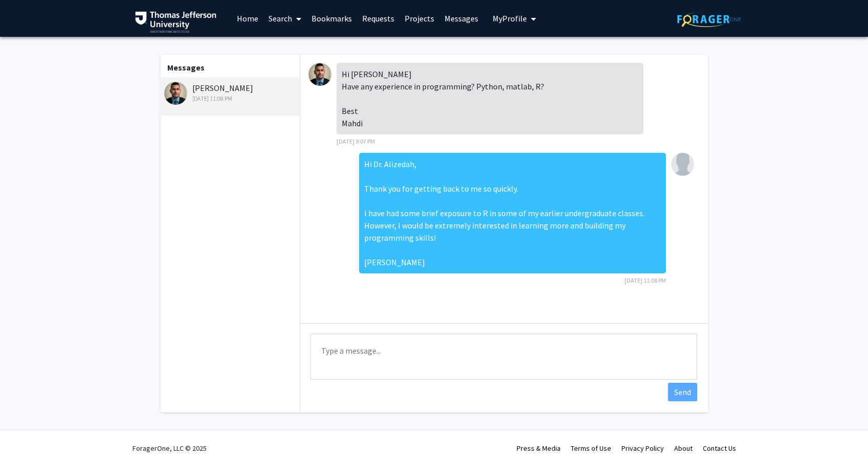 Image resolution: width=868 pixels, height=461 pixels. Describe the element at coordinates (682, 392) in the screenshot. I see `button: Send` at that location.